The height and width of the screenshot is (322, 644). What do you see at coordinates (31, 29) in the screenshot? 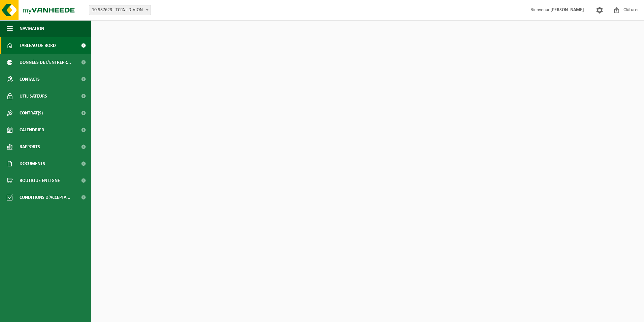
I see `span: Navigation` at bounding box center [31, 29].